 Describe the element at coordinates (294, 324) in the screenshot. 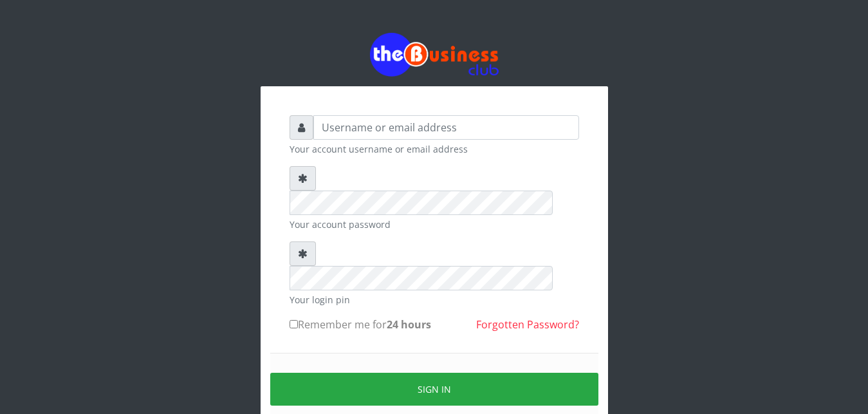

I see `input: Remember me for24 hours` at that location.